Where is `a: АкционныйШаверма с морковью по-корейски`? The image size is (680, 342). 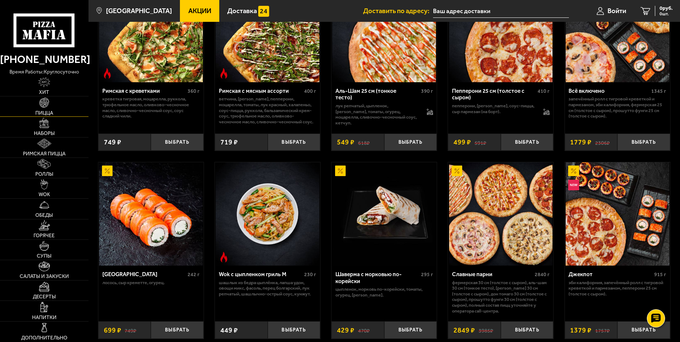
a: АкционныйШаверма с морковью по-корейски is located at coordinates (384, 214).